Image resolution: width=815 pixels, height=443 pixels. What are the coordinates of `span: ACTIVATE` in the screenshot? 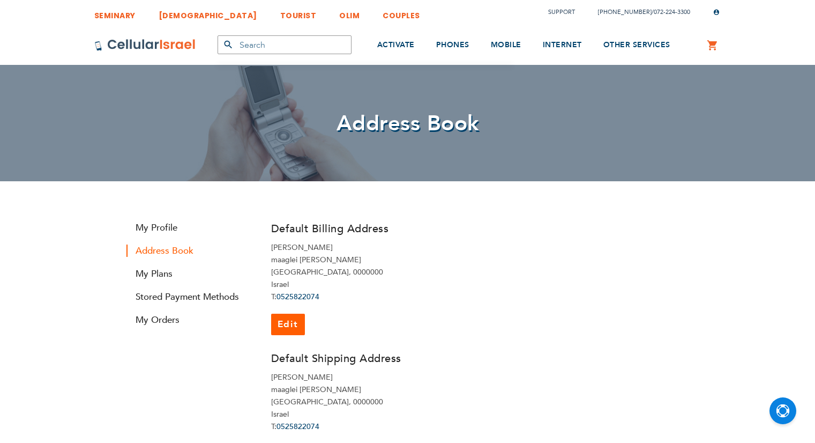 It's located at (396, 44).